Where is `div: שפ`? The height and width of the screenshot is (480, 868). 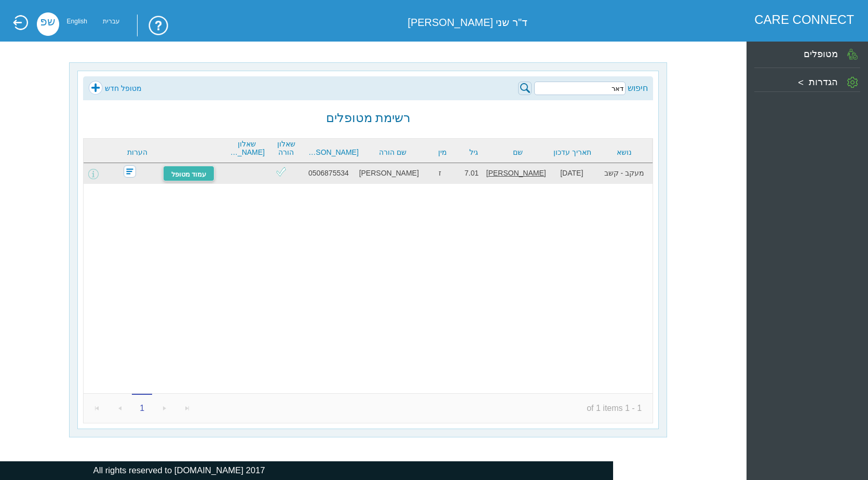 div: שפ is located at coordinates (48, 24).